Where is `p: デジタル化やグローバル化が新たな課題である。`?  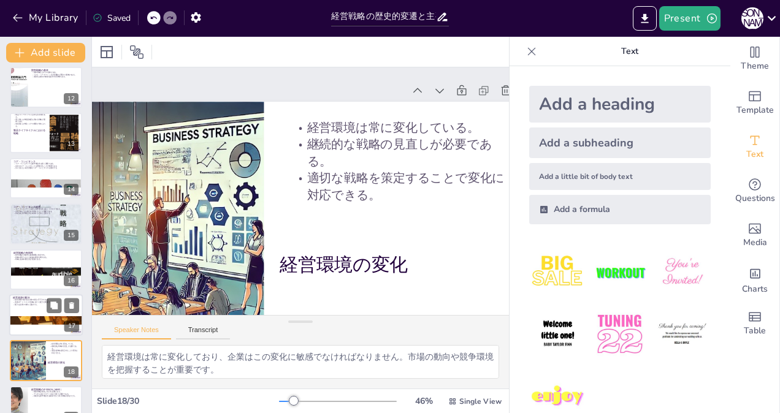 p: デジタル化やグローバル化が新たな課題である。 is located at coordinates (55, 394).